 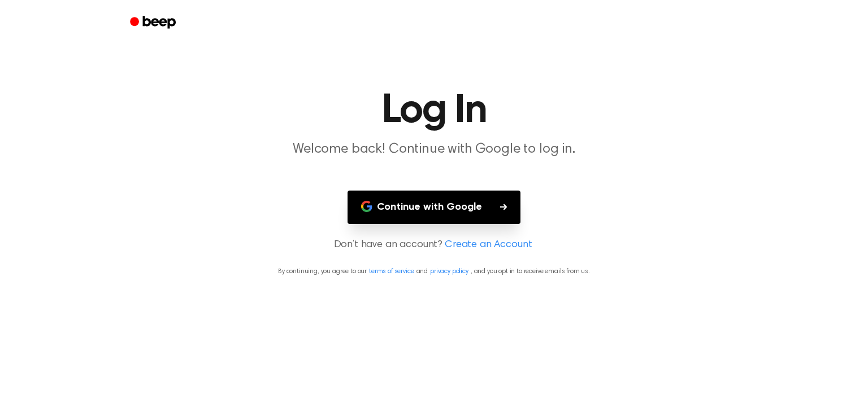 What do you see at coordinates (391, 271) in the screenshot?
I see `a: terms of service` at bounding box center [391, 271].